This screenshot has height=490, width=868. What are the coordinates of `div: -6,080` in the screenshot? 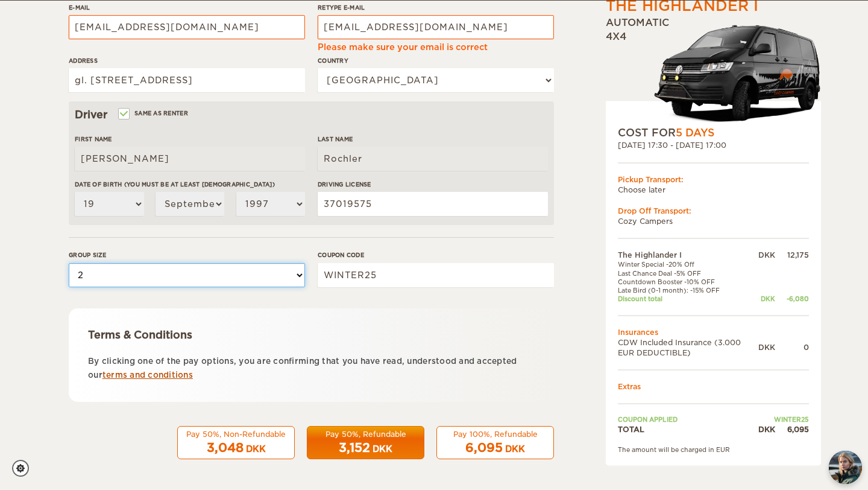 It's located at (792, 299).